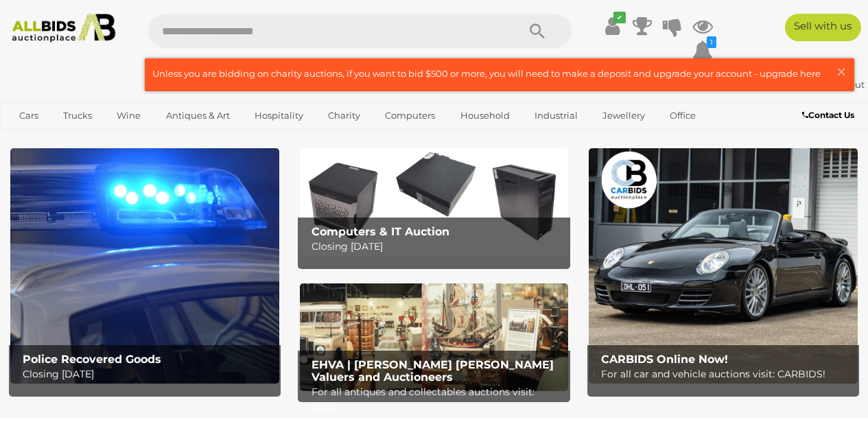 The width and height of the screenshot is (868, 433). I want to click on a: Jewellery, so click(624, 115).